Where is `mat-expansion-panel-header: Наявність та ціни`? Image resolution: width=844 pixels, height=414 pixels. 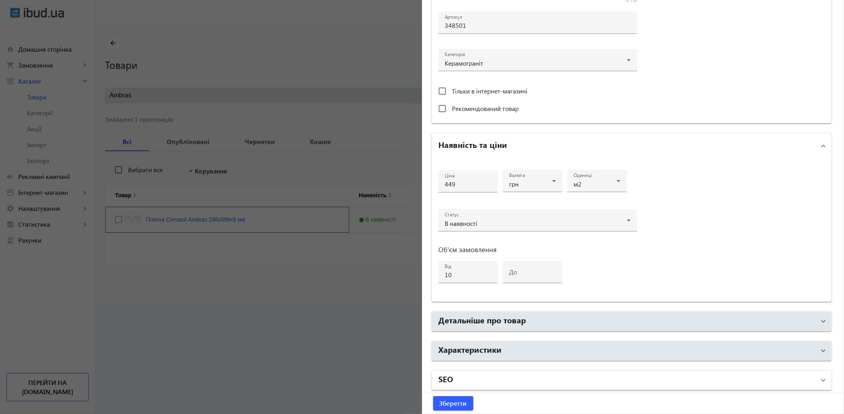
mat-expansion-panel-header: Наявність та ціни is located at coordinates (632, 146).